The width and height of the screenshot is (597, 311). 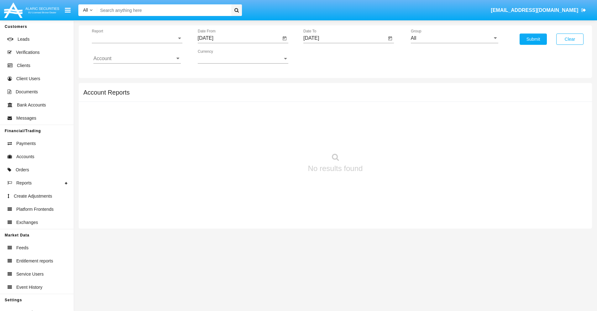 I want to click on input: Search, so click(x=163, y=10).